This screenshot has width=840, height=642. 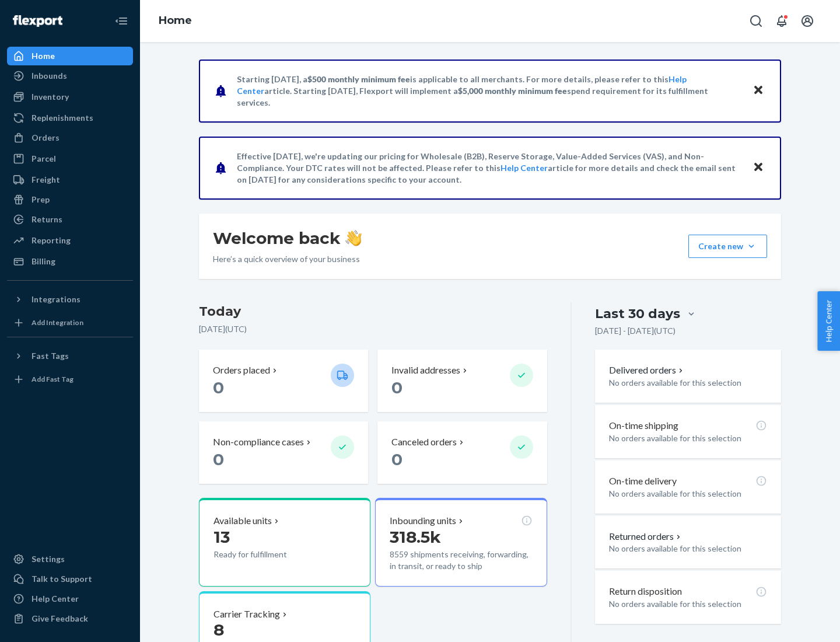 I want to click on button: Create new, so click(x=728, y=246).